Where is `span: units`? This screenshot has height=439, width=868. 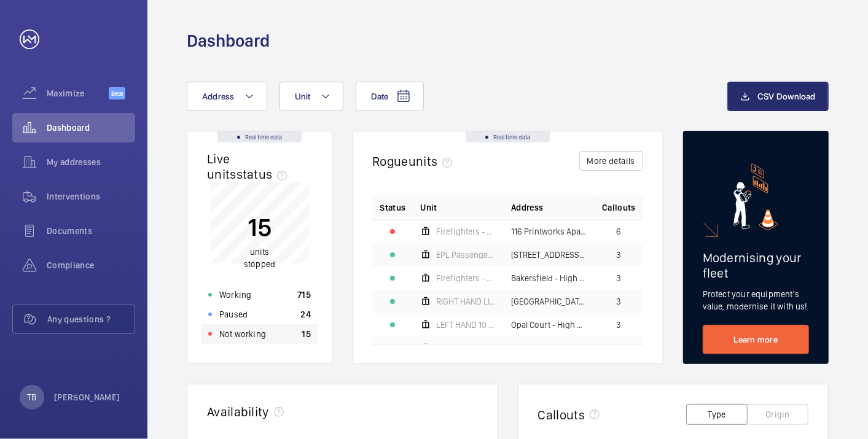
span: units is located at coordinates (433, 161).